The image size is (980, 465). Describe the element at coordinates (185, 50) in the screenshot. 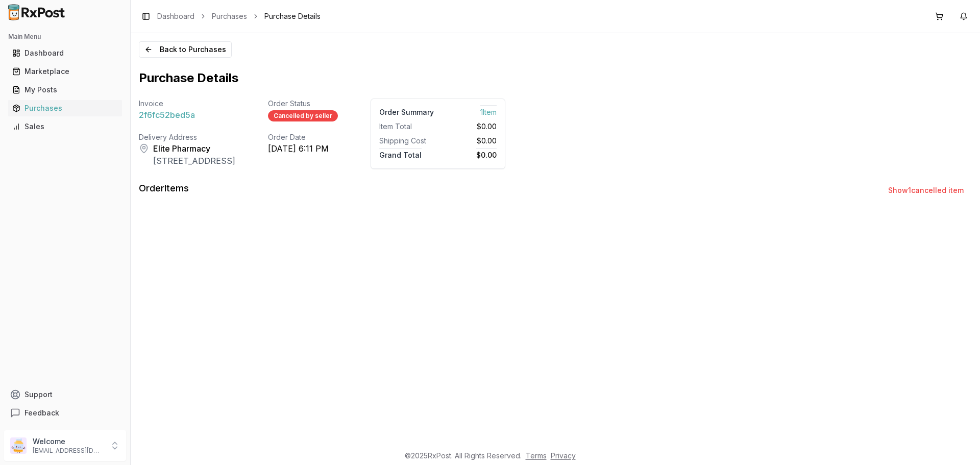

I see `button: Back to Purchases` at that location.